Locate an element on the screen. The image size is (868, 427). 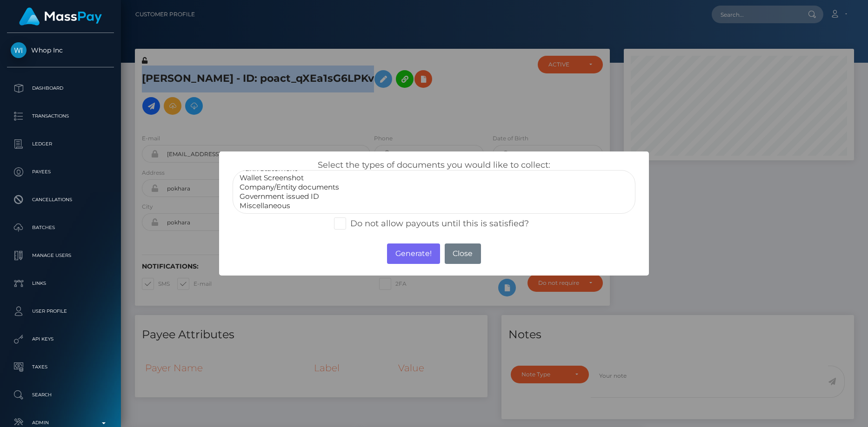
p: Cancellations is located at coordinates (61, 200).